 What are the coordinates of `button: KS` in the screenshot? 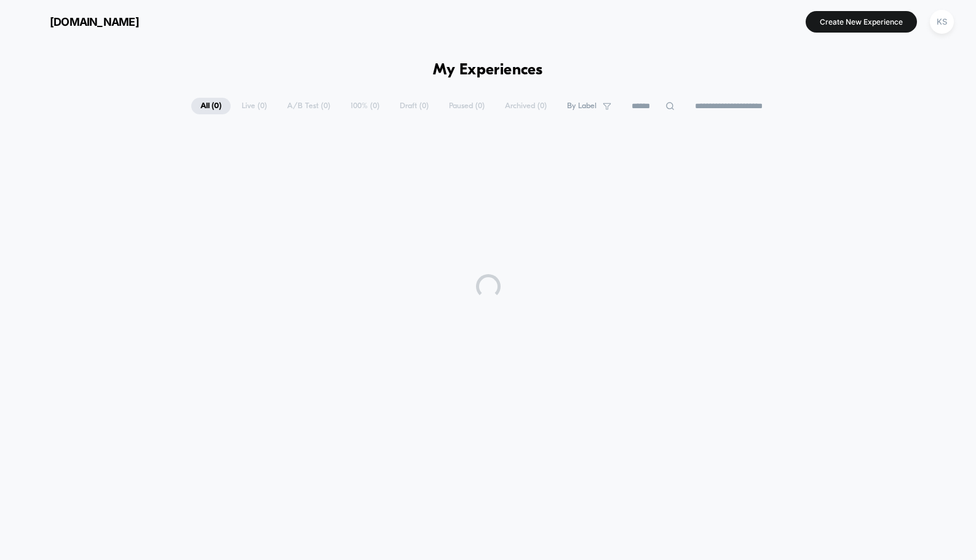 It's located at (941, 22).